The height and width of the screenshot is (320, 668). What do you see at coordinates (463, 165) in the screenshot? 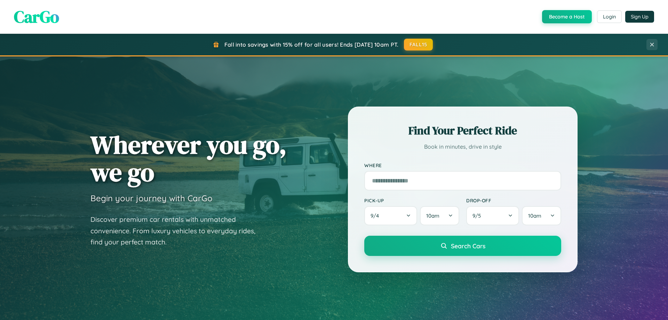
I see `label: Where` at bounding box center [463, 165].